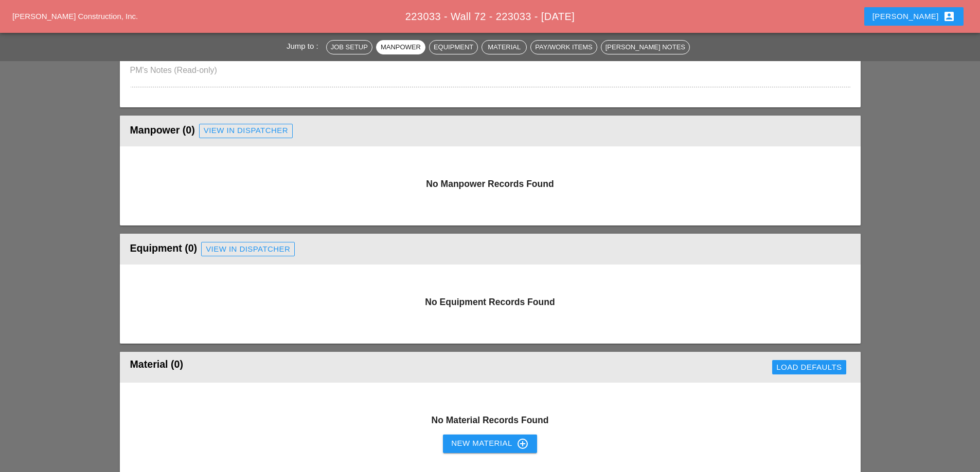 Image resolution: width=980 pixels, height=472 pixels. Describe the element at coordinates (949, 16) in the screenshot. I see `i: account_box` at that location.